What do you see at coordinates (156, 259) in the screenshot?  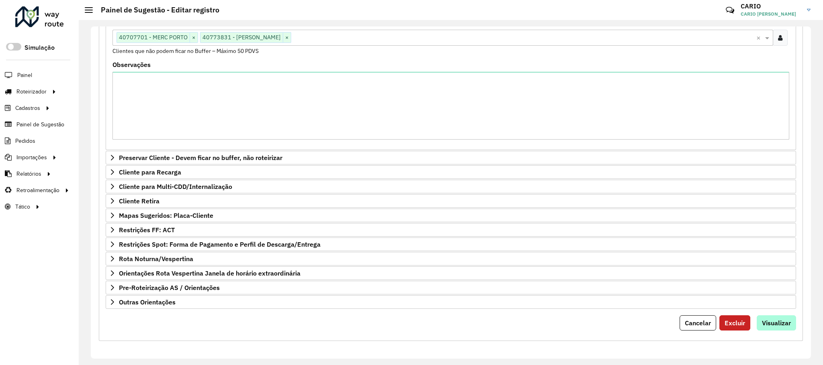 I see `span: Rota Noturna/Vespertina` at bounding box center [156, 259].